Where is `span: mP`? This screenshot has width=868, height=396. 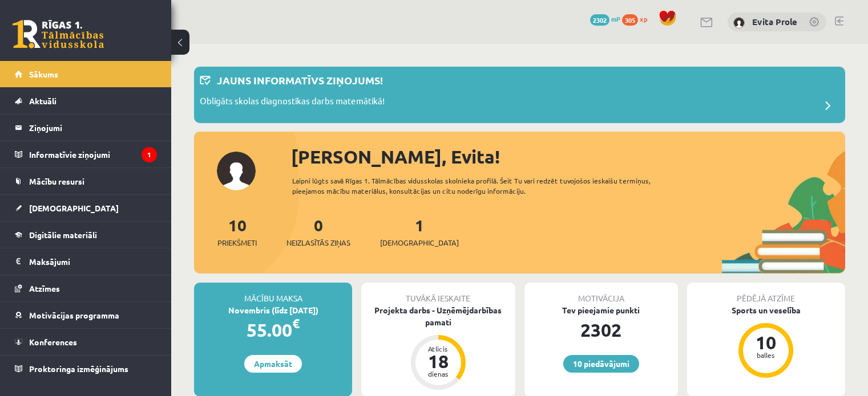
span: mP is located at coordinates (616, 19).